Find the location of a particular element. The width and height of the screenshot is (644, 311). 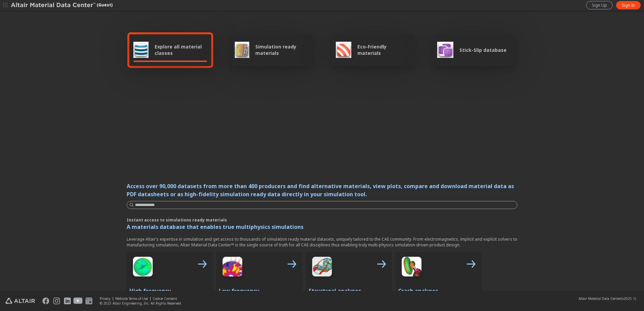

a: Website Terms of Use is located at coordinates (132, 299).